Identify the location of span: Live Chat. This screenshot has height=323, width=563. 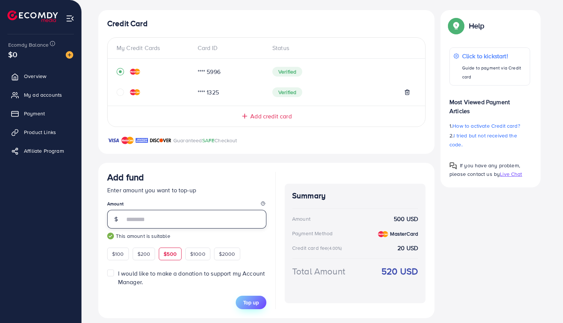
(511, 174).